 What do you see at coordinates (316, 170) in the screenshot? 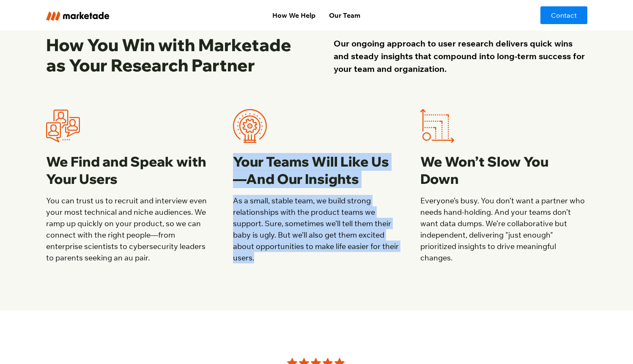
I see `h3: Your Teams Will Like Us—And Our Insights` at bounding box center [316, 170].